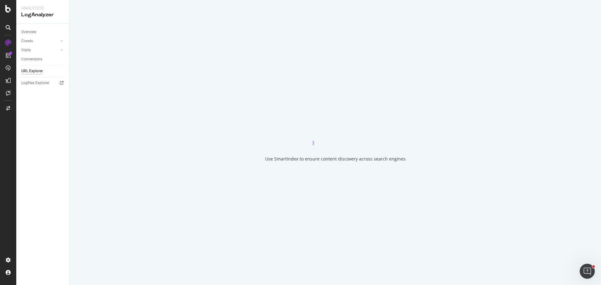 The image size is (601, 285). What do you see at coordinates (335, 135) in the screenshot?
I see `div: animation` at bounding box center [335, 135].